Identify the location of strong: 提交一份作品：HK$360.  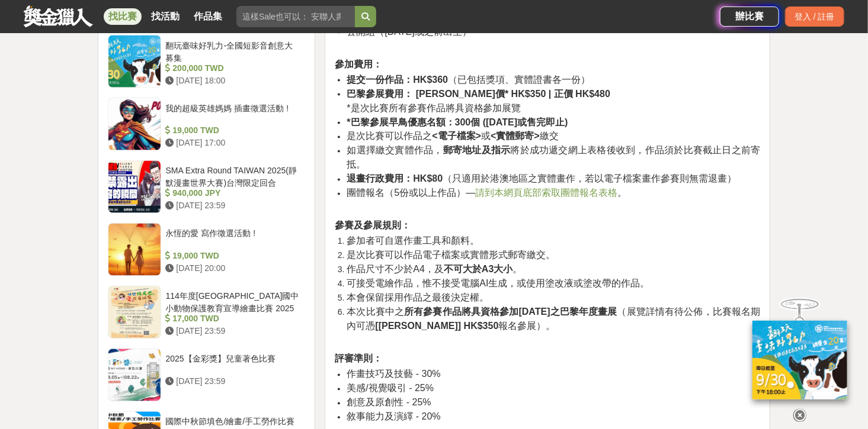
(397, 79).